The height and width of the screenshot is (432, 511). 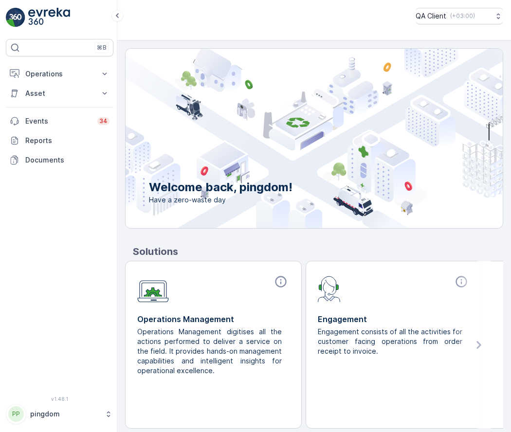 What do you see at coordinates (431, 16) in the screenshot?
I see `p: QA Client` at bounding box center [431, 16].